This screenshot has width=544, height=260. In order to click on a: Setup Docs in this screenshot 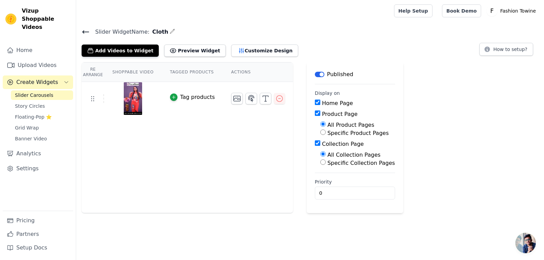, I will do `click(38, 248)`.